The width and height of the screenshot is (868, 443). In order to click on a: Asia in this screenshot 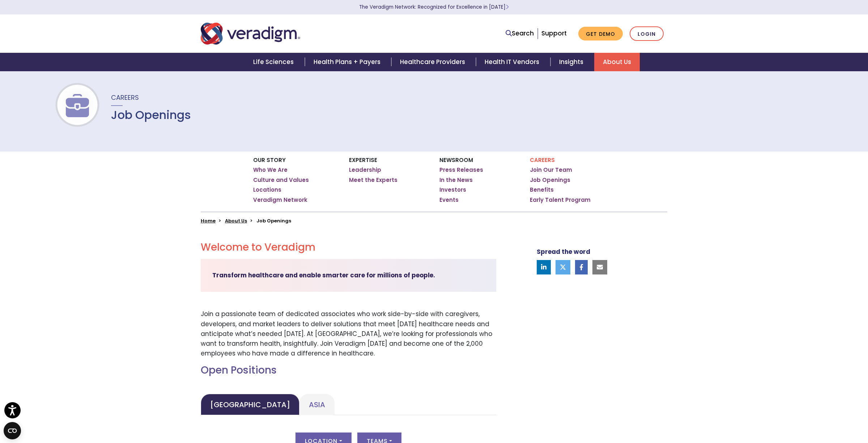, I will do `click(317, 405)`.